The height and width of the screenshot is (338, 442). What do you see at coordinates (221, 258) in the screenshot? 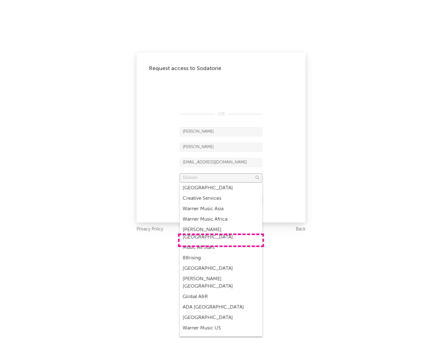
I see `div: 88rising` at bounding box center [221, 258].